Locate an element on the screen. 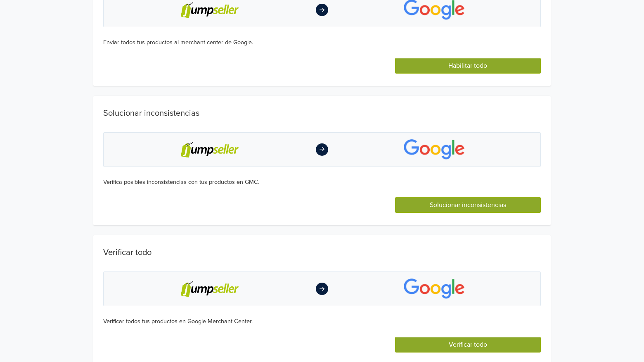  button: Habilitar todo is located at coordinates (468, 66).